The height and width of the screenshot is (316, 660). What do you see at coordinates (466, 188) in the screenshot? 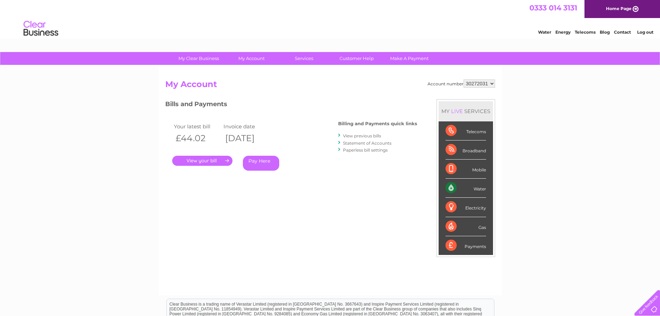
I see `div: Water` at bounding box center [466, 188].